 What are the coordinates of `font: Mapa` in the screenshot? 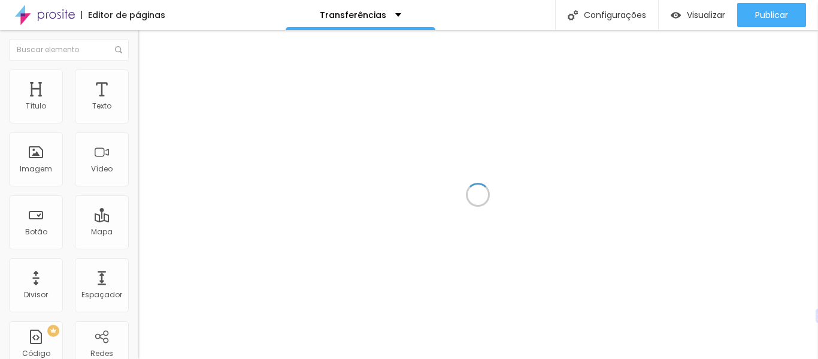 It's located at (102, 231).